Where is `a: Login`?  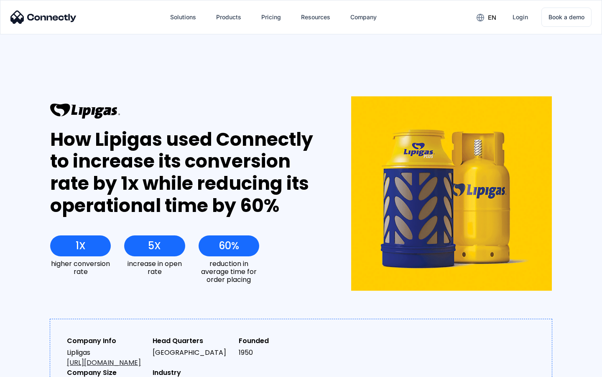 a: Login is located at coordinates (520, 17).